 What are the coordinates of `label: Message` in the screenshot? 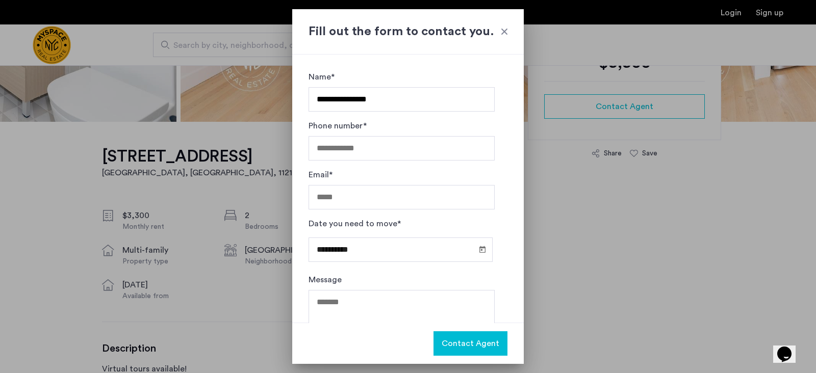 It's located at (325, 280).